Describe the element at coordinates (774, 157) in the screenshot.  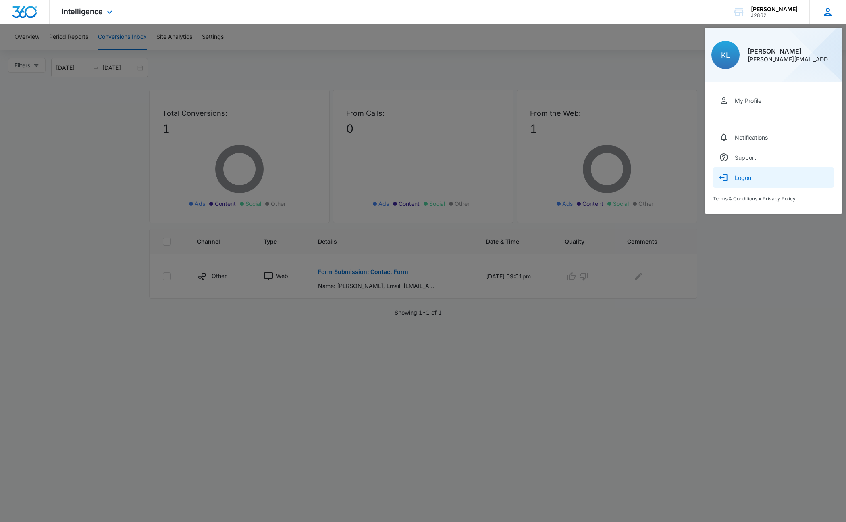
I see `a: Support` at that location.